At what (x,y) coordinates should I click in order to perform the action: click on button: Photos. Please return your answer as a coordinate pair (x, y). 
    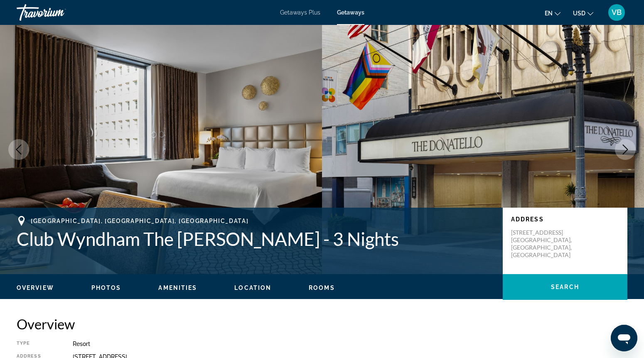
    Looking at the image, I should click on (106, 288).